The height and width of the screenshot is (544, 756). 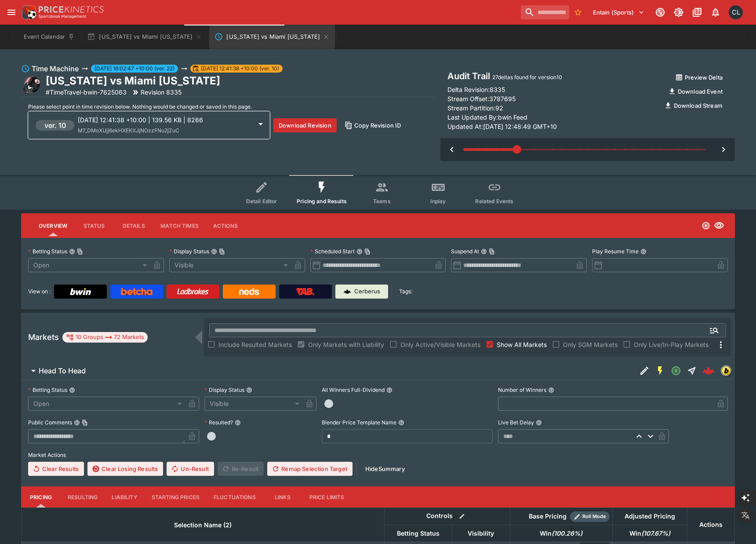 I want to click on span: Related Events, so click(x=494, y=201).